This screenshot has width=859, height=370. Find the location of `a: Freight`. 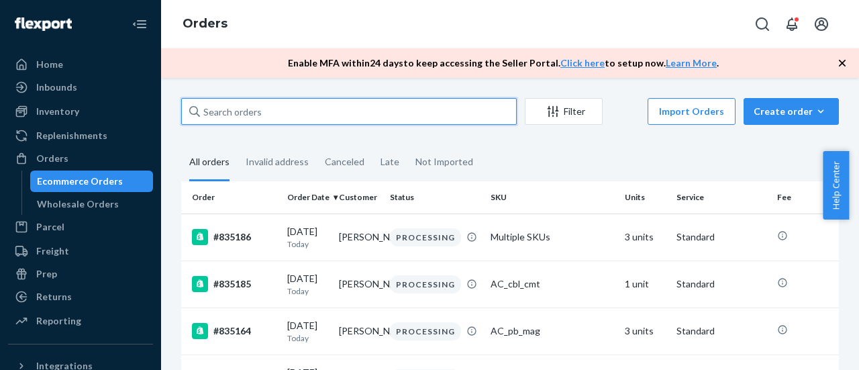

a: Freight is located at coordinates (81, 251).